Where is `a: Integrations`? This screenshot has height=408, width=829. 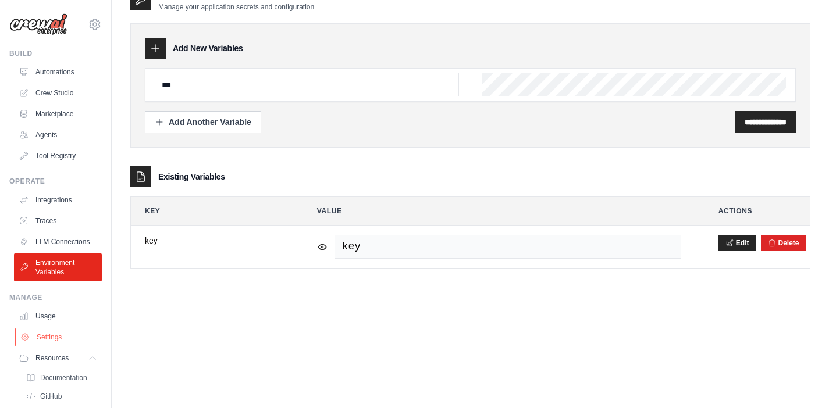
a: Integrations is located at coordinates (58, 200).